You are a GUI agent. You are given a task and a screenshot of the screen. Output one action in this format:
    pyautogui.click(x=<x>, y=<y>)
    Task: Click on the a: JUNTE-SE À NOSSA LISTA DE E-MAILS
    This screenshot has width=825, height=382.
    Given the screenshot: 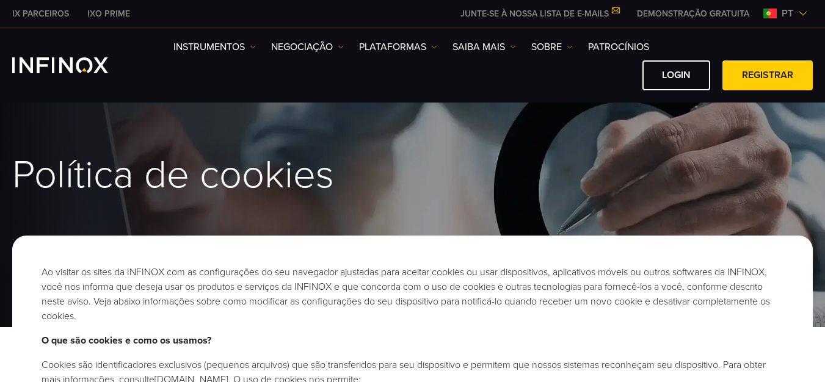 What is the action you would take?
    pyautogui.click(x=539, y=13)
    